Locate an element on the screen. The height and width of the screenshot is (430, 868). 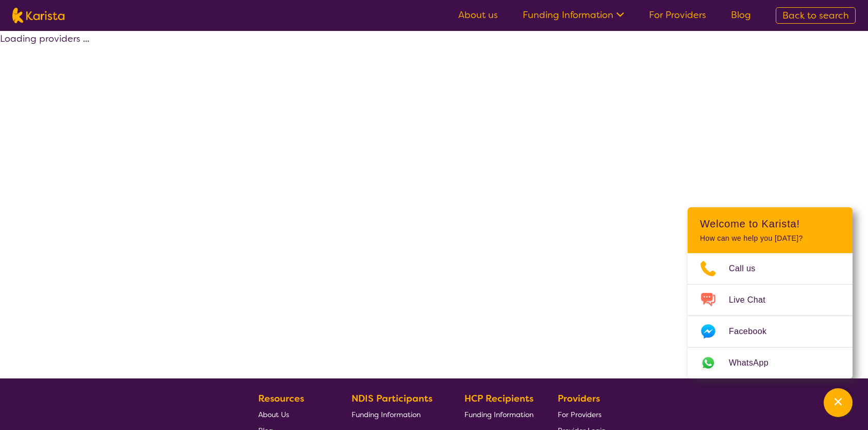
ul: Choose channel is located at coordinates (770, 315).